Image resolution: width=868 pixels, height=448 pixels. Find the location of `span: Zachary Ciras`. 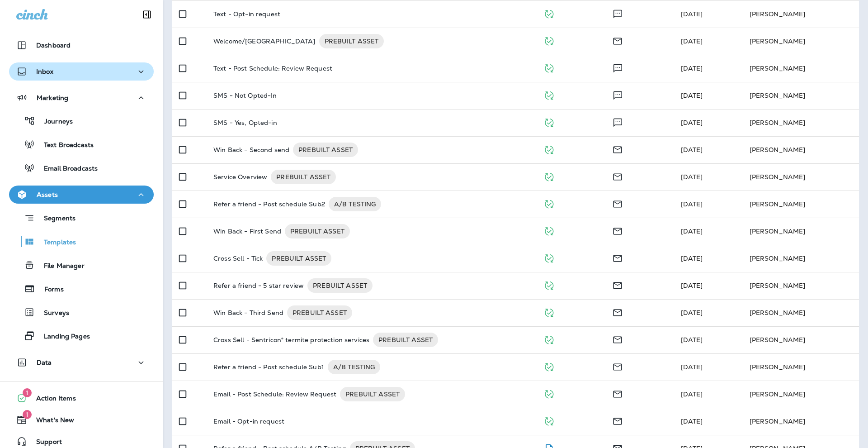

span: Zachary Ciras is located at coordinates (692, 41).